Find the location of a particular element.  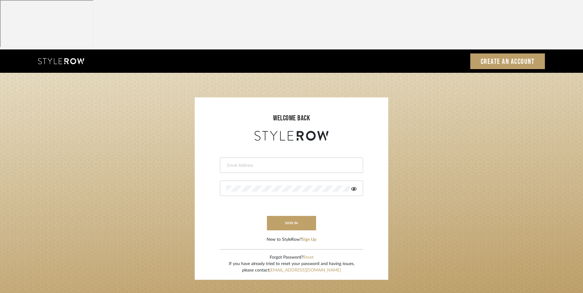

button: Reset is located at coordinates (308, 257).